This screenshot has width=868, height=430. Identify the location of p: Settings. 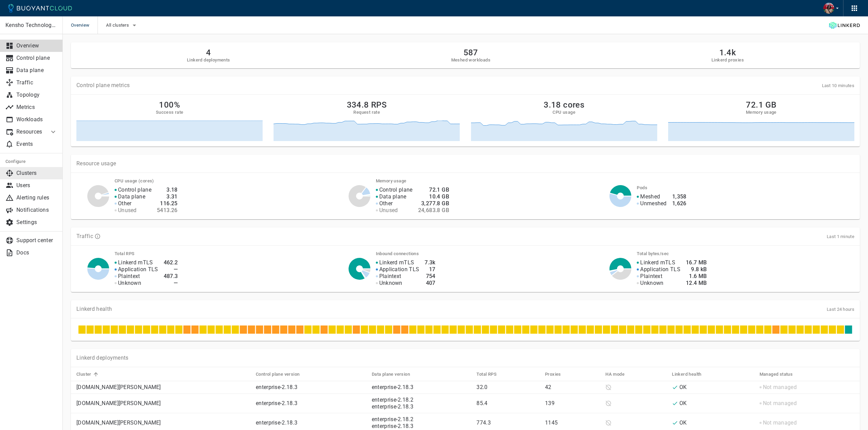
(37, 222).